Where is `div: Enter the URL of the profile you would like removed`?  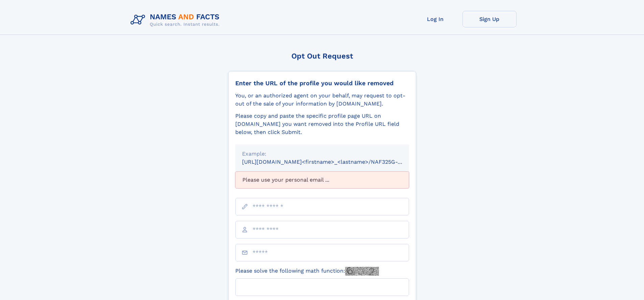
div: Enter the URL of the profile you would like removed is located at coordinates (322, 83).